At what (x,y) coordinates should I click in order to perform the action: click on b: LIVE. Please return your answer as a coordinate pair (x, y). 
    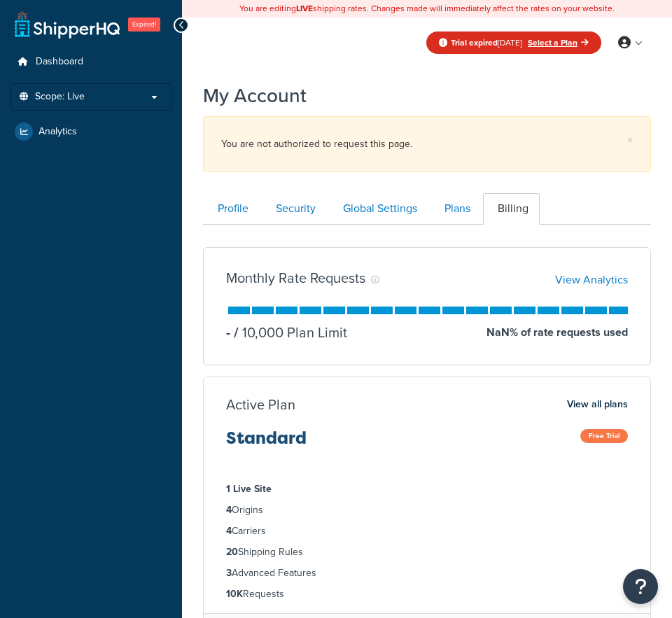
    Looking at the image, I should click on (305, 8).